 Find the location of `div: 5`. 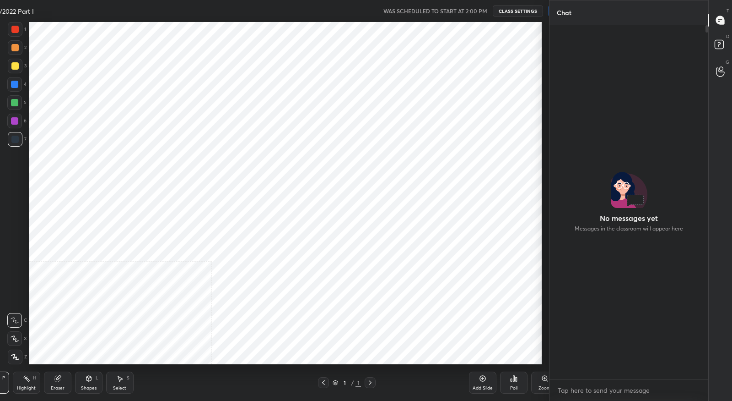

div: 5 is located at coordinates (17, 103).